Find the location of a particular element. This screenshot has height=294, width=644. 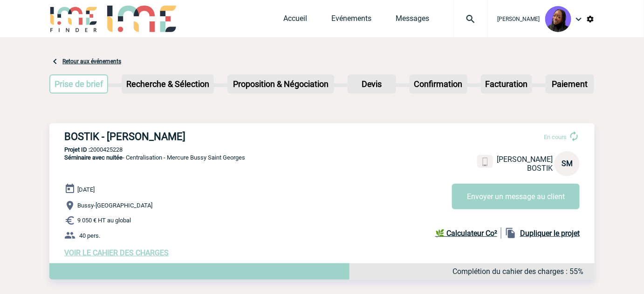

button: Envoyer un message au client is located at coordinates (516, 197).